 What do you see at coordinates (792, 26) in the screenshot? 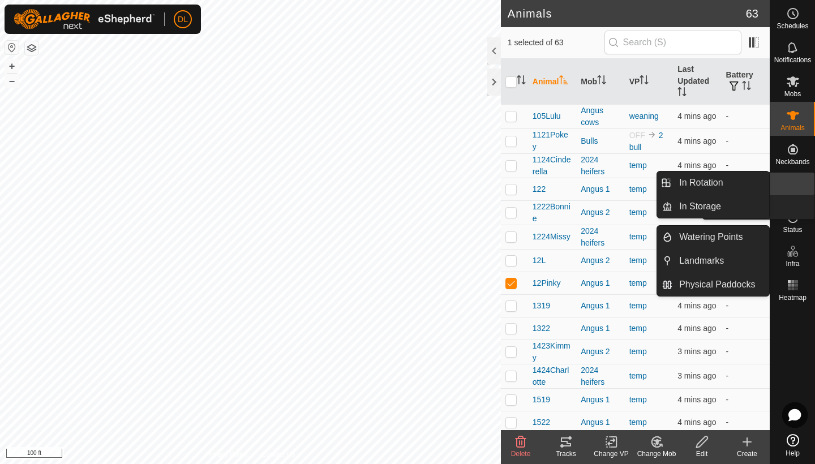
I see `span: Schedules` at bounding box center [792, 26].